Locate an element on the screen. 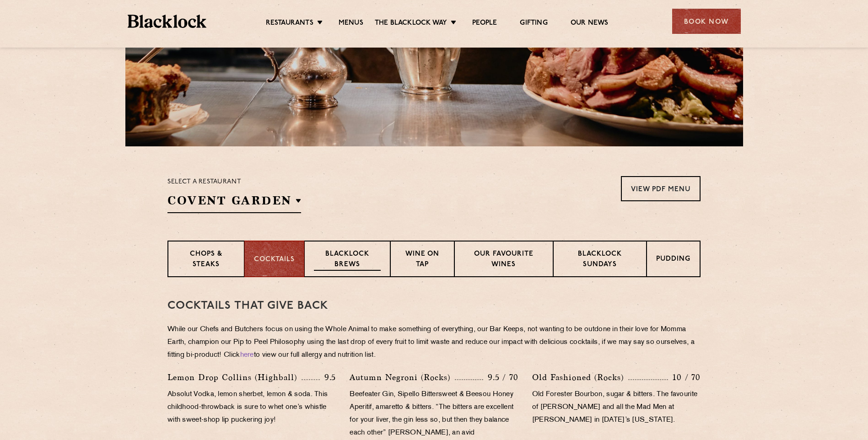  h3: Cocktails That Give Back is located at coordinates (434, 306).